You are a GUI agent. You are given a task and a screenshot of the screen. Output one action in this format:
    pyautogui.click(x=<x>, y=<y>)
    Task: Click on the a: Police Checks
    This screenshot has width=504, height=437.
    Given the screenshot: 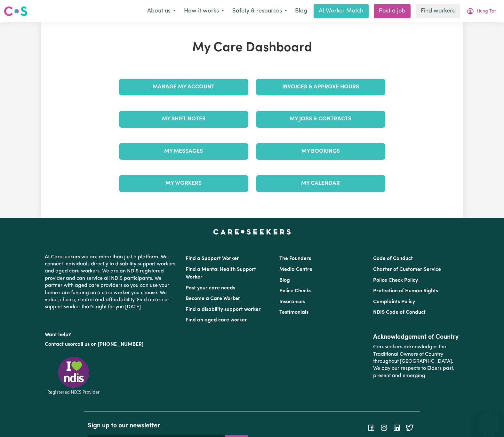 What is the action you would take?
    pyautogui.click(x=295, y=291)
    